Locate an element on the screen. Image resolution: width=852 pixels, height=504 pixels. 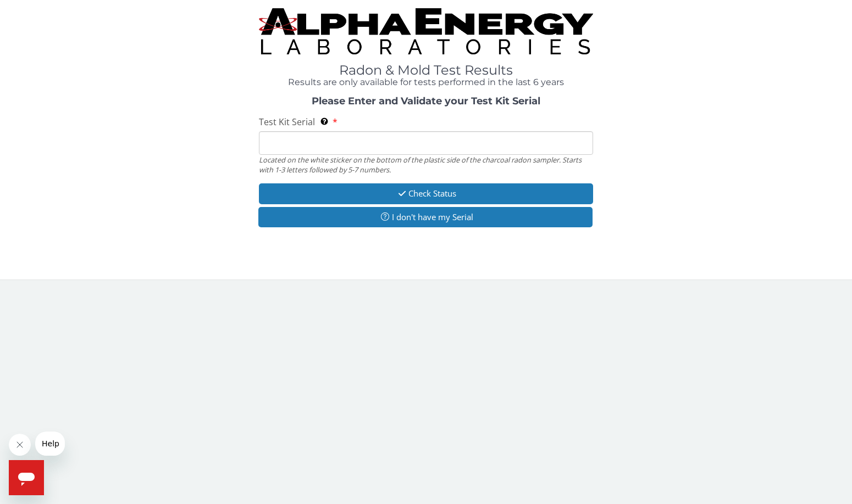
strong: Please Enter and Validate your Test Kit Serial is located at coordinates (426, 101).